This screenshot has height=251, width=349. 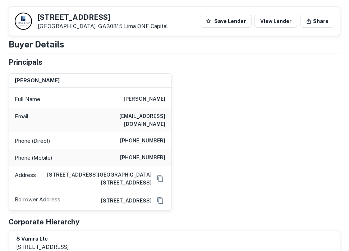 I want to click on p: Email, so click(x=22, y=120).